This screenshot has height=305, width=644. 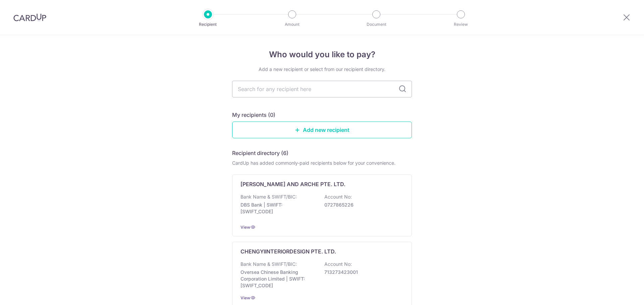 I want to click on div: CardUp has added commonly-paid recipients below for your convenience., so click(x=322, y=163).